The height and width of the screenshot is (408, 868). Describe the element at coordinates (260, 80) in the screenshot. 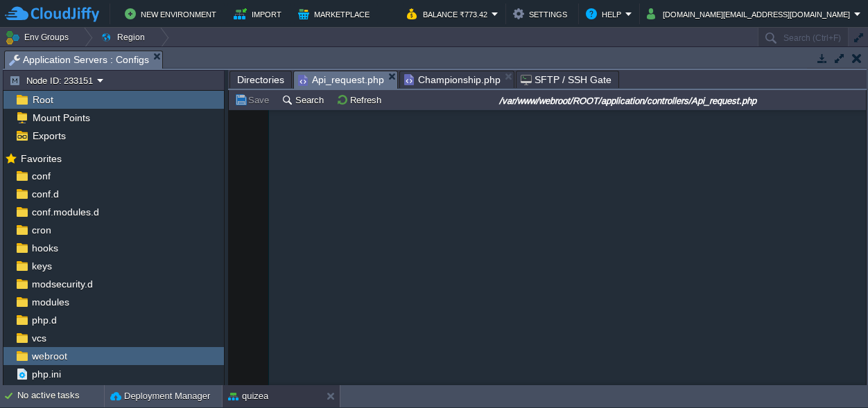

I see `span: Directories` at that location.